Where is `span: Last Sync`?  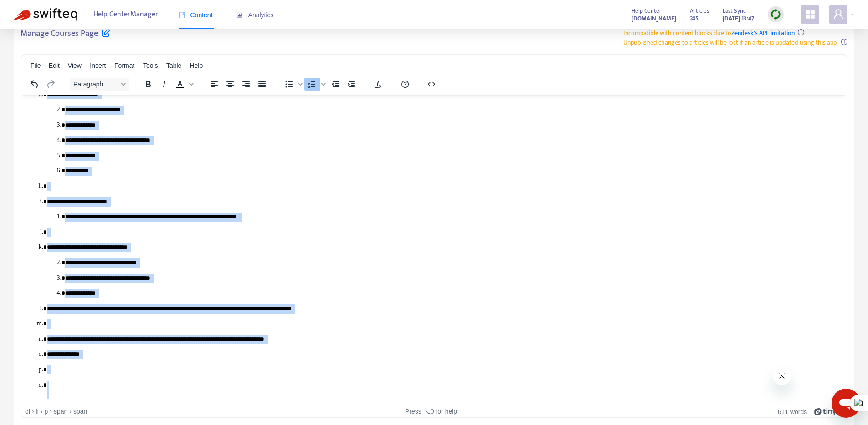
span: Last Sync is located at coordinates (734, 11).